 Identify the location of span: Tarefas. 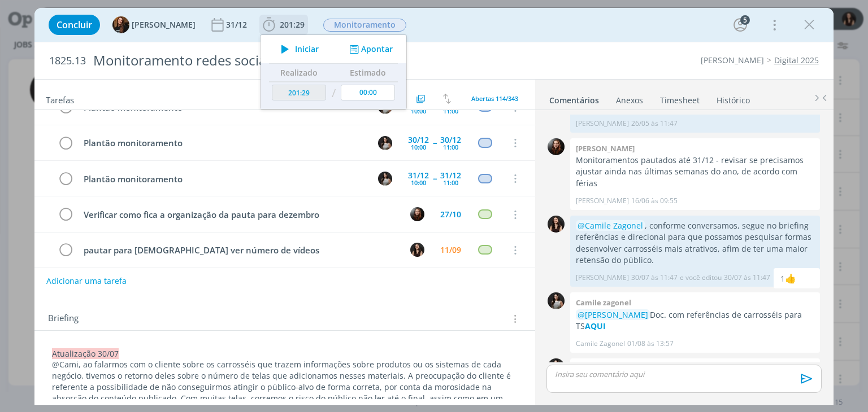
(60, 99).